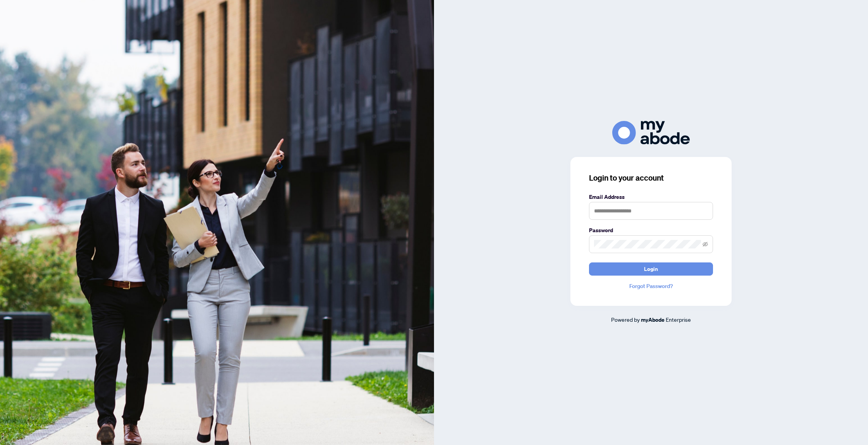  What do you see at coordinates (651, 178) in the screenshot?
I see `h3: Login to your account` at bounding box center [651, 178].